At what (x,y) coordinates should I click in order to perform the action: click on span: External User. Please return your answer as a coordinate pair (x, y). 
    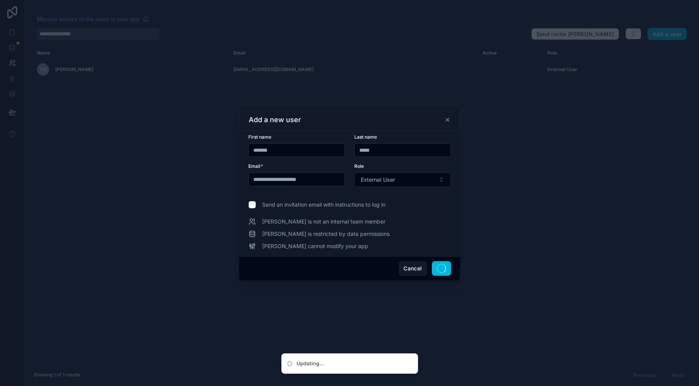
    Looking at the image, I should click on (377, 180).